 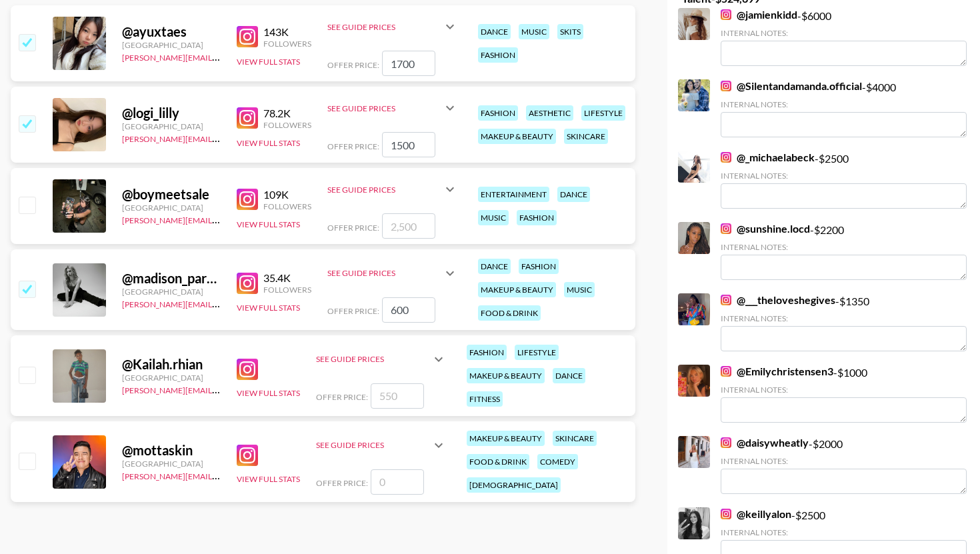 What do you see at coordinates (778, 300) in the screenshot?
I see `a: @___theloveshegives` at bounding box center [778, 300].